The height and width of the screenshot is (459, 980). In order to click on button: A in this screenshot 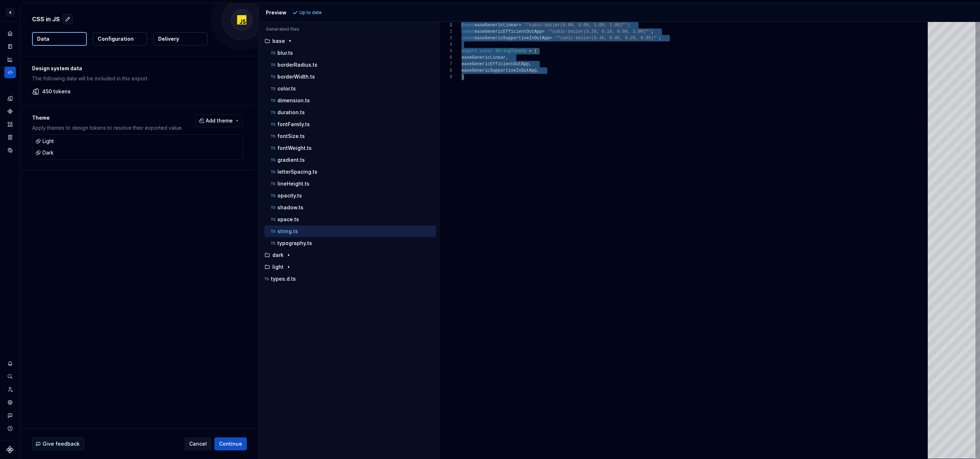, I will do `click(10, 12)`.